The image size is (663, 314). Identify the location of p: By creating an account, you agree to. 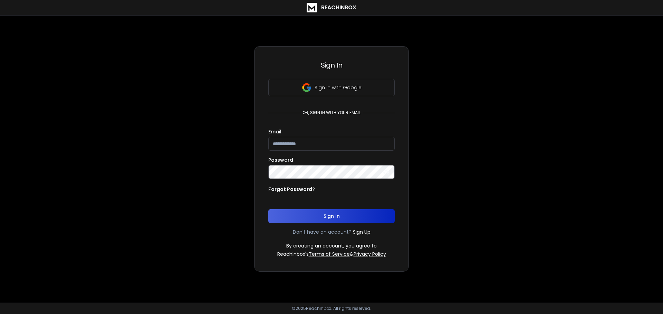
(331, 246).